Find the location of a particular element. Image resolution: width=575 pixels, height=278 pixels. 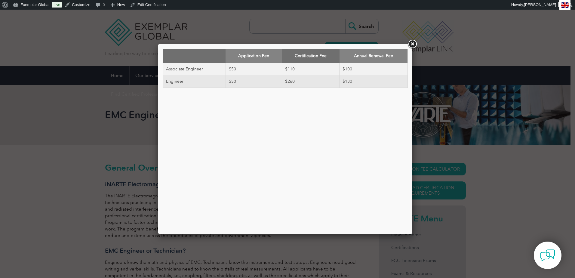

a: Close is located at coordinates (412, 44).